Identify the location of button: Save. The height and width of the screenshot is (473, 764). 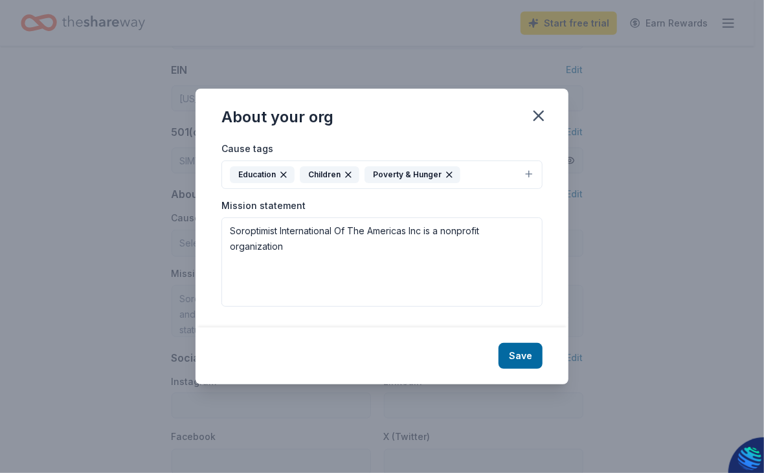
(521, 356).